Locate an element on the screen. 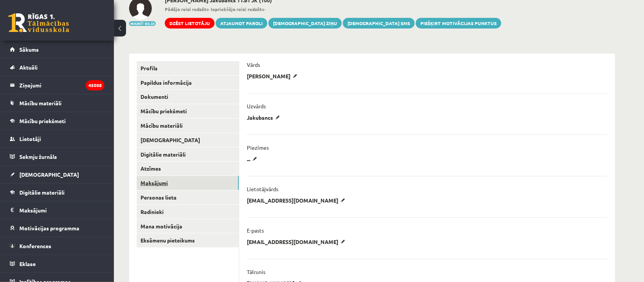  span: Eklase is located at coordinates (28, 264).